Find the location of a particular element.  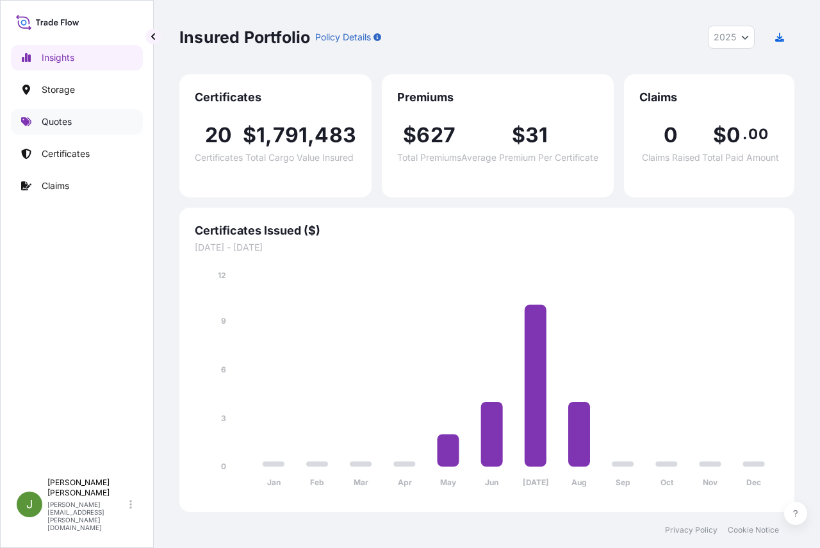

span: Total Paid Amount is located at coordinates (740, 158).